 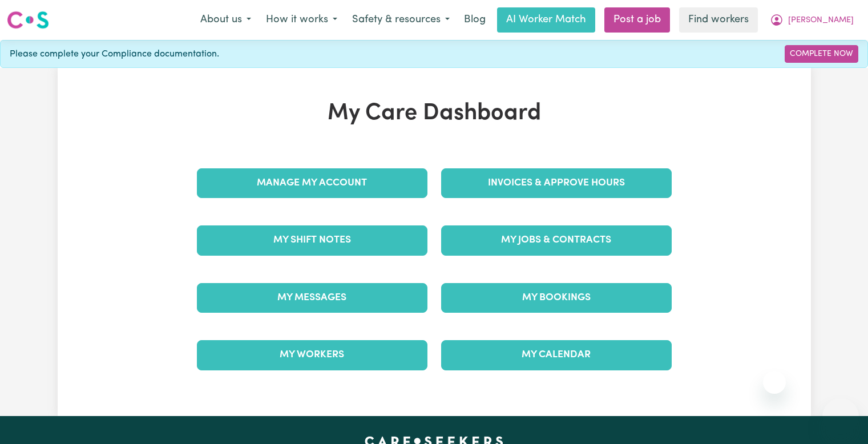 What do you see at coordinates (557, 298) in the screenshot?
I see `a: My Bookings` at bounding box center [557, 298].